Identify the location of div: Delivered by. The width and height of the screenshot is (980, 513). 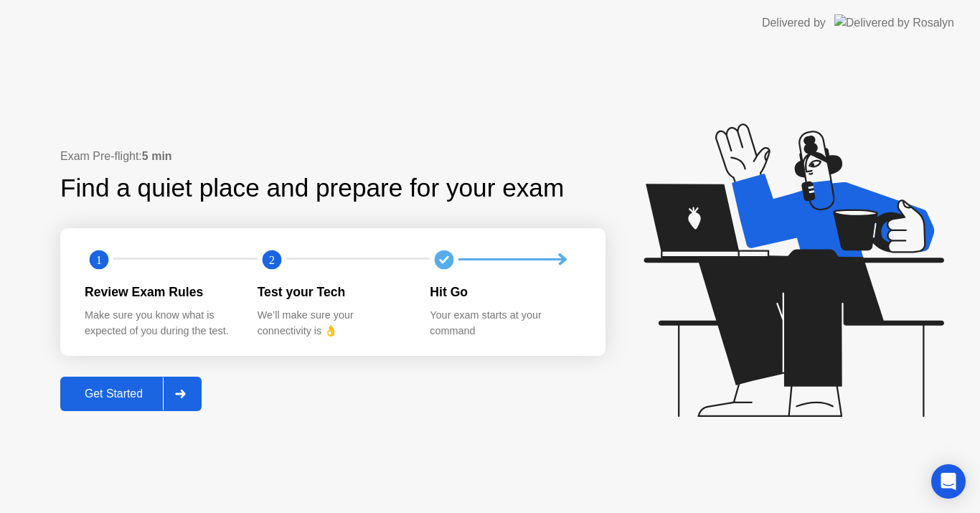
(793, 23).